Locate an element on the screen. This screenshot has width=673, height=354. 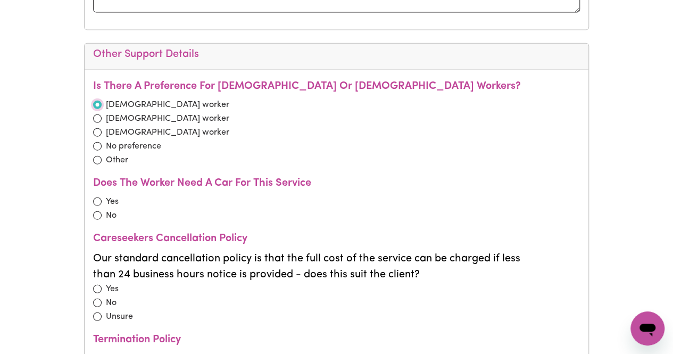
label: Termination Policy is located at coordinates (137, 340).